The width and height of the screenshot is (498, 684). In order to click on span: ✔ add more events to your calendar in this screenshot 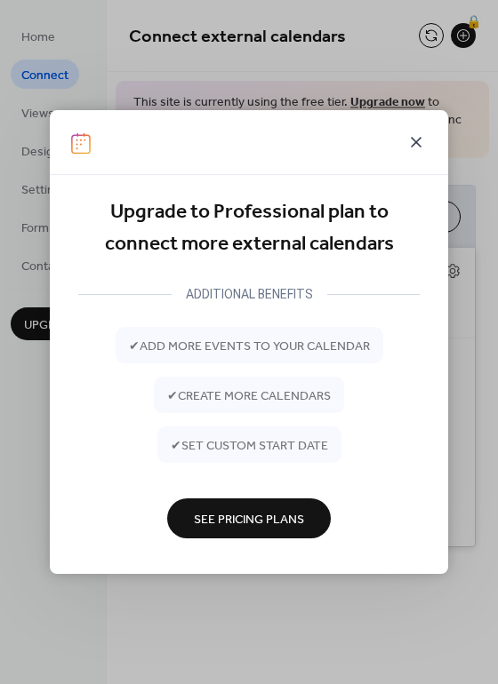, I will do `click(249, 346)`.